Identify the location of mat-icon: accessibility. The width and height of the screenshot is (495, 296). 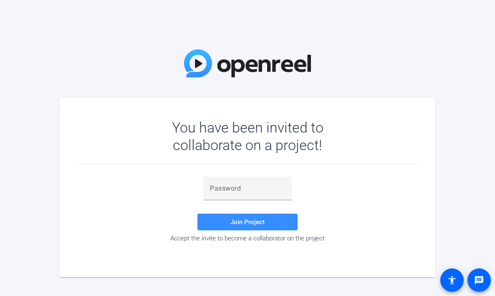
(452, 280).